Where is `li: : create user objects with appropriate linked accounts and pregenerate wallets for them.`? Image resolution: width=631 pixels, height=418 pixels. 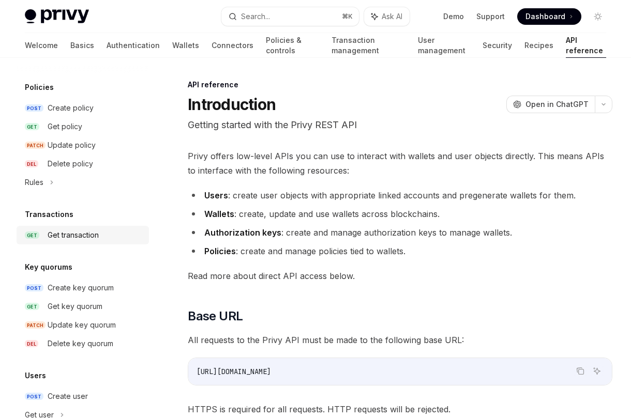
li: : create user objects with appropriate linked accounts and pregenerate wallets for them. is located at coordinates (400, 196).